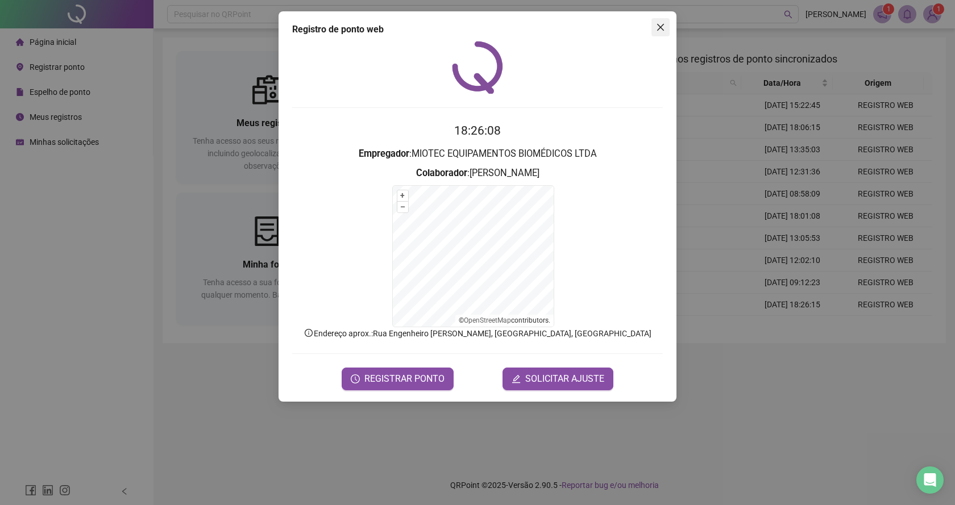 This screenshot has width=955, height=505. I want to click on span: info-circle, so click(309, 333).